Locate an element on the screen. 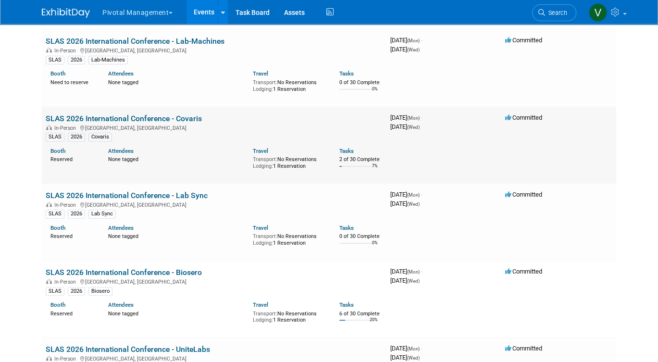 The width and height of the screenshot is (658, 362). div: Covaris is located at coordinates (100, 137).